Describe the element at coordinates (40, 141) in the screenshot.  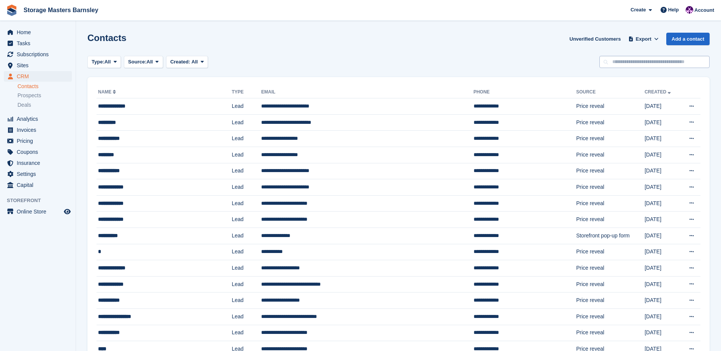
I see `span: Pricing` at that location.